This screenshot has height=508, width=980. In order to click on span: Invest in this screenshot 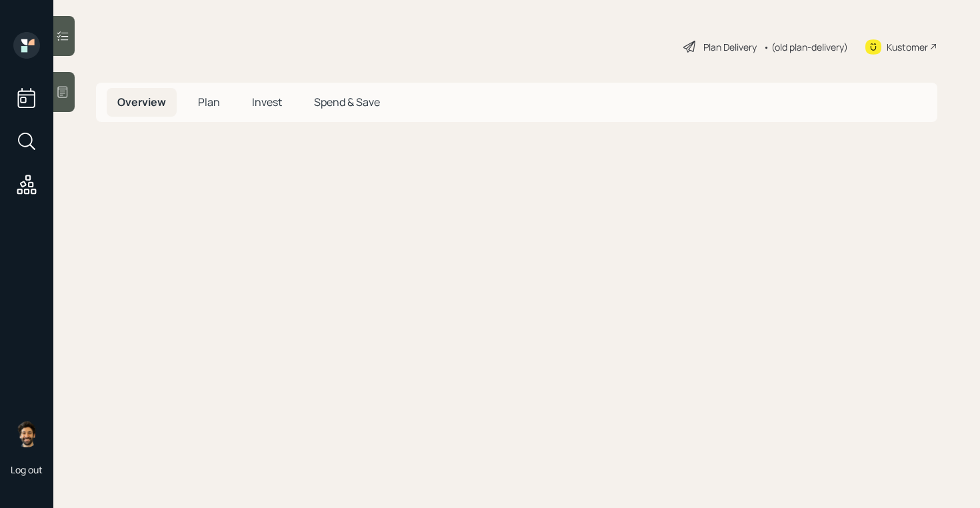, I will do `click(266, 102)`.